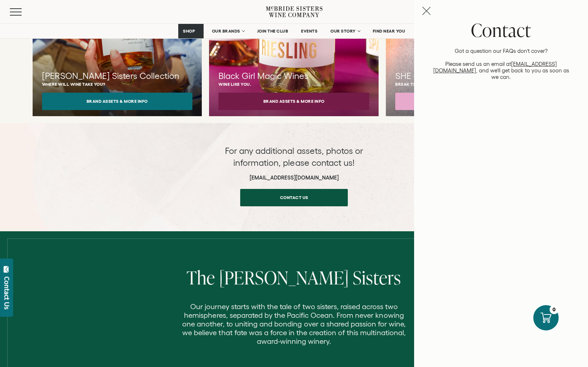 The width and height of the screenshot is (588, 367). What do you see at coordinates (273, 31) in the screenshot?
I see `a: JOIN THE CLUB` at bounding box center [273, 31].